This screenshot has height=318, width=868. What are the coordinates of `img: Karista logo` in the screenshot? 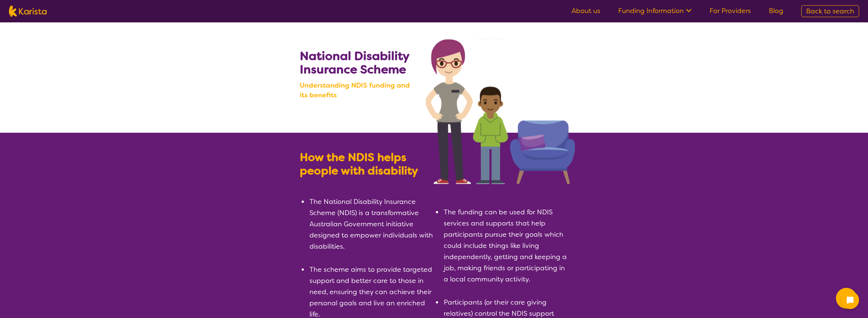 It's located at (27, 11).